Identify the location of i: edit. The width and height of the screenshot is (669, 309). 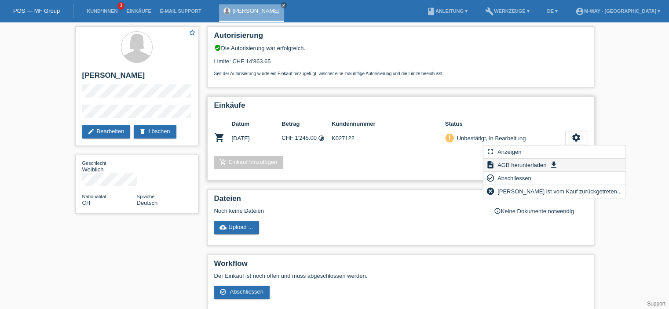
(91, 132).